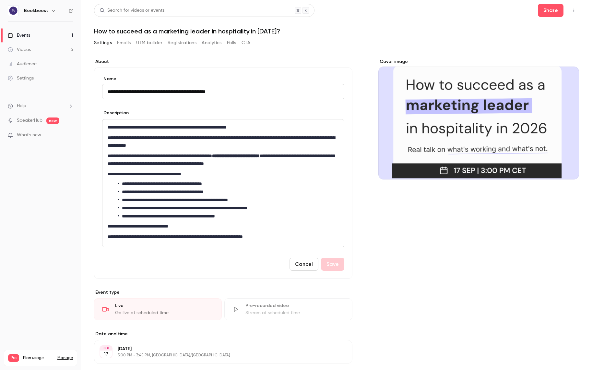 The height and width of the screenshot is (370, 592). I want to click on span: new, so click(53, 121).